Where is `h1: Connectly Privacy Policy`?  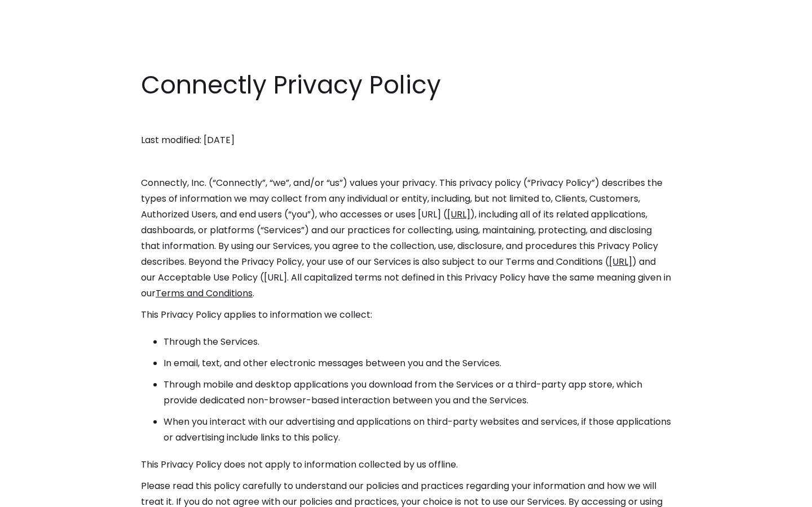
h1: Connectly Privacy Policy is located at coordinates (406, 85).